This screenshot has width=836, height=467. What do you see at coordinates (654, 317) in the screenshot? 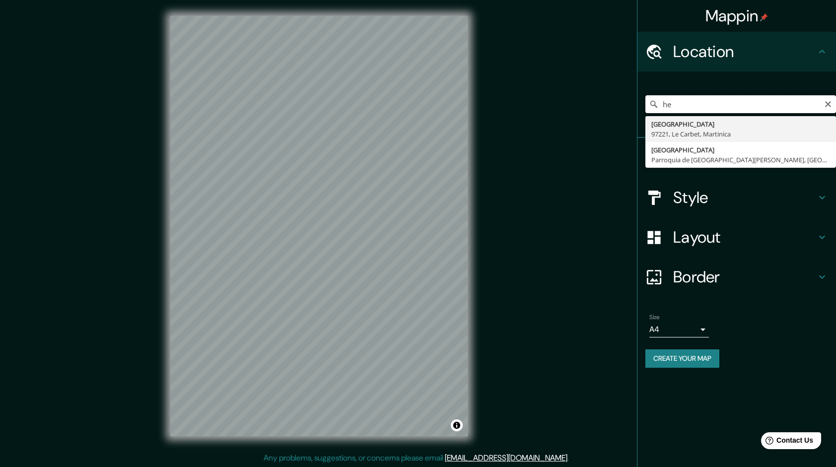
I see `label: Size` at bounding box center [654, 317].